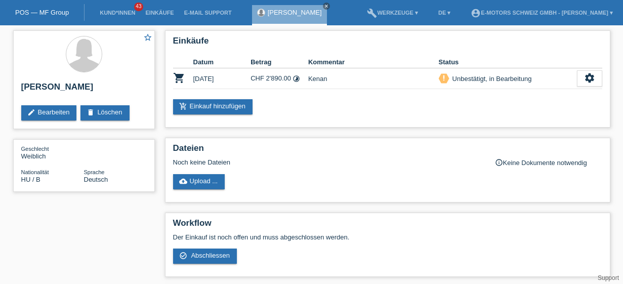 The height and width of the screenshot is (284, 623). I want to click on span: Sprache, so click(94, 172).